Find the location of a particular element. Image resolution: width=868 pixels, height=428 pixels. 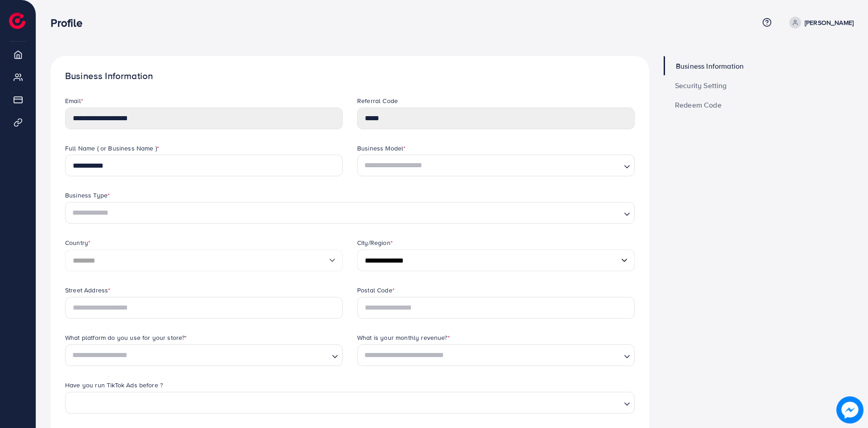

label: Postal Code is located at coordinates (376, 290).